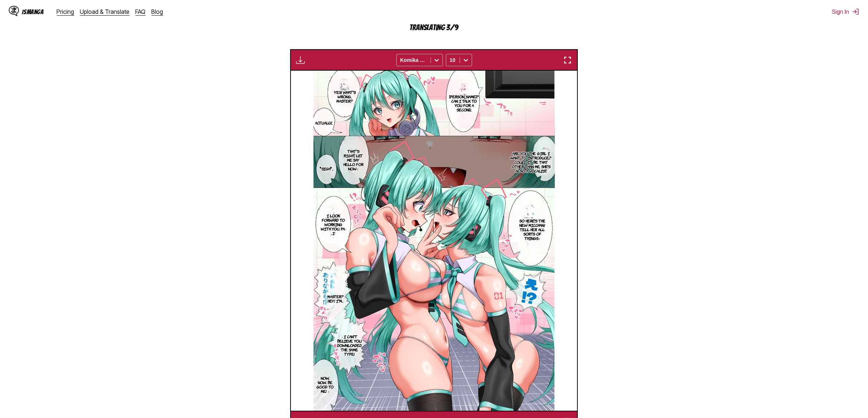  Describe the element at coordinates (354, 160) in the screenshot. I see `p: That's right, let me say hello for now♪` at that location.